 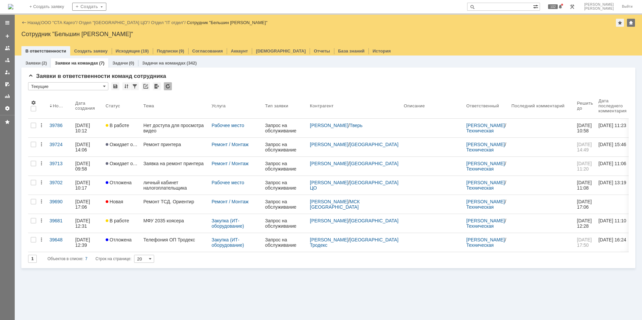 What do you see at coordinates (135, 86) in the screenshot?
I see `div: Фильтрация...` at bounding box center [135, 86].